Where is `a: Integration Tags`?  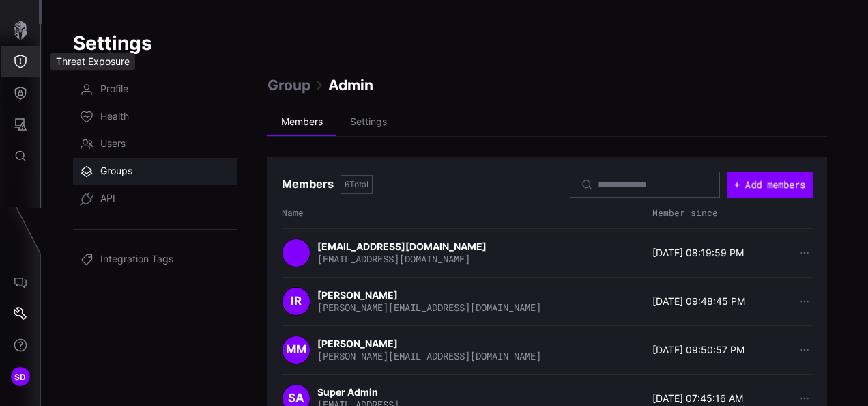
a: Integration Tags is located at coordinates (155, 260).